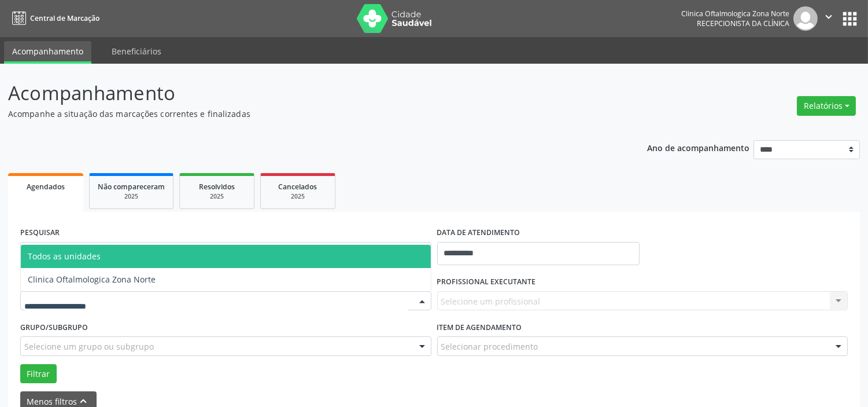 The width and height of the screenshot is (868, 407). I want to click on button: apps, so click(850, 18).